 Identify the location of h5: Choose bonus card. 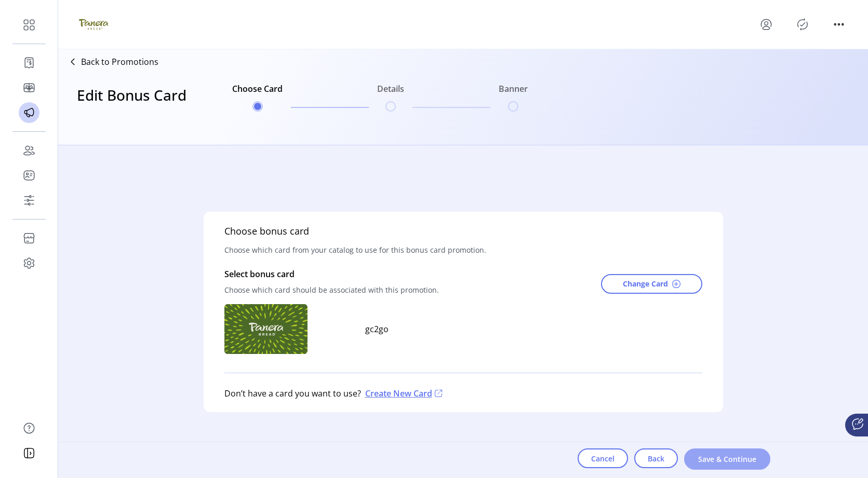
(266, 231).